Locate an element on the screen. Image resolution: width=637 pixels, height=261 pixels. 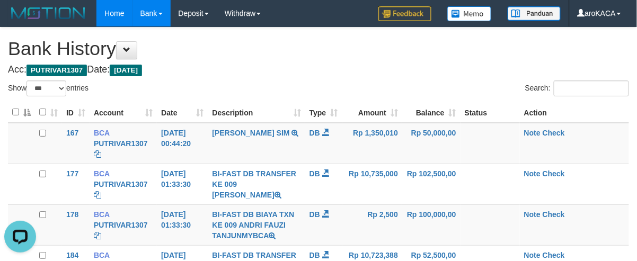
span: 184 is located at coordinates (72, 255).